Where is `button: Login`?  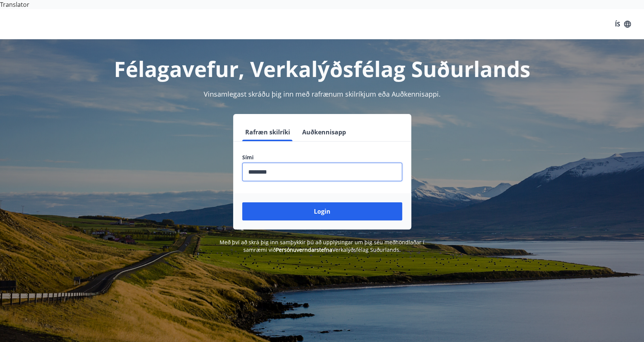
button: Login is located at coordinates (322, 212).